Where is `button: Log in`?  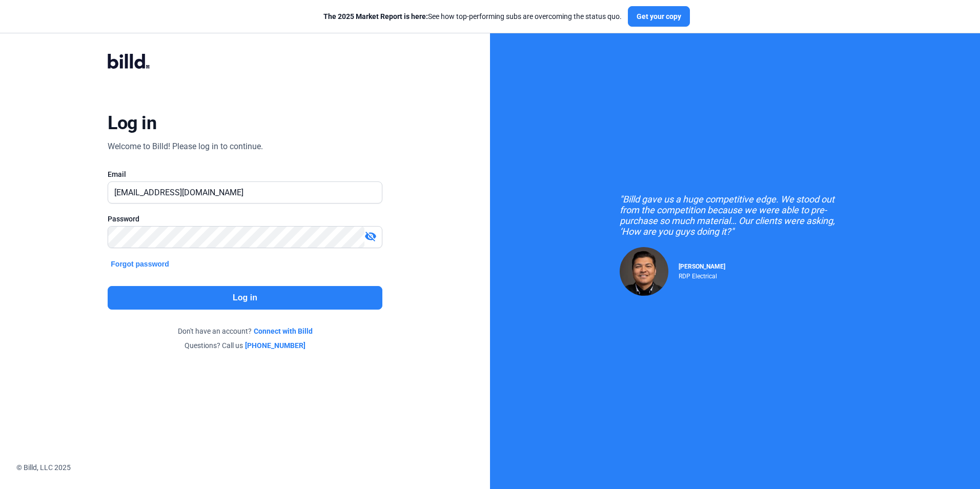
button: Log in is located at coordinates (244, 298).